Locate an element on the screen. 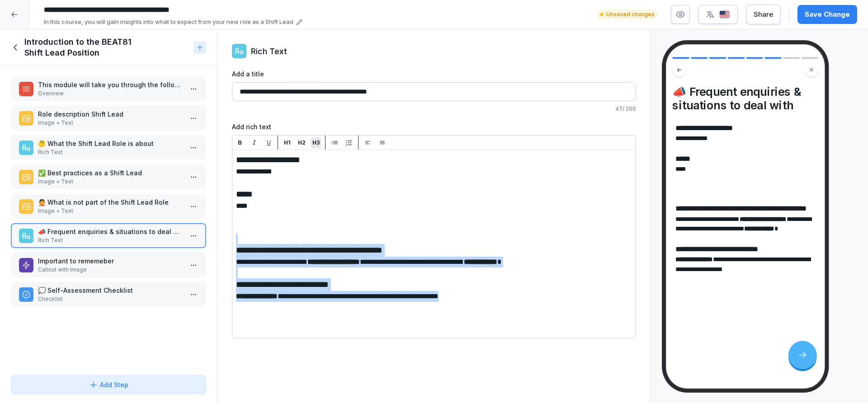 The image size is (868, 403). p: Role description Shift Lead is located at coordinates (110, 114).